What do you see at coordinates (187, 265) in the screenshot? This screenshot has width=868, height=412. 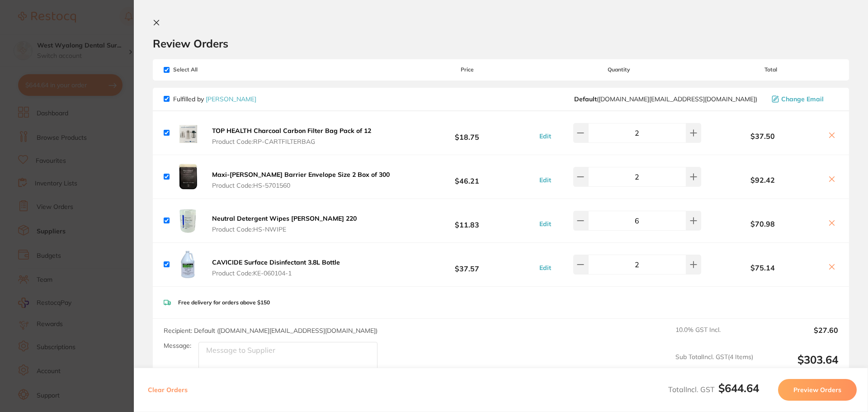 I see `img: ZGlqZ2ltbQ` at bounding box center [187, 265].